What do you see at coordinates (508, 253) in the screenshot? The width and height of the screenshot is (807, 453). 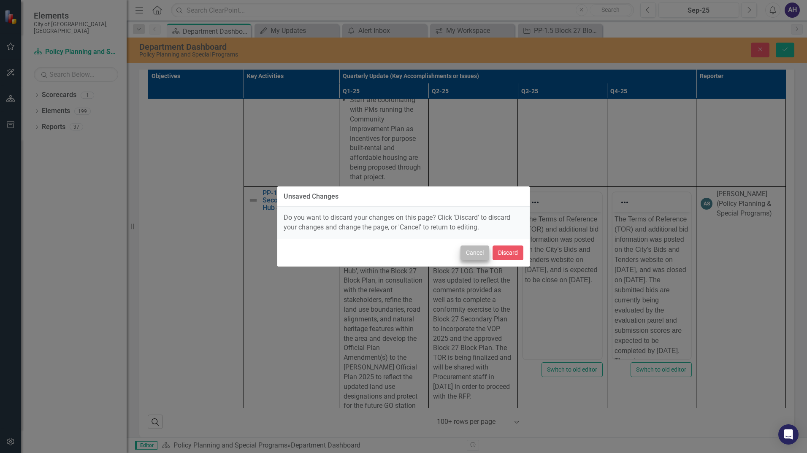 I see `button: Discard` at bounding box center [508, 253].